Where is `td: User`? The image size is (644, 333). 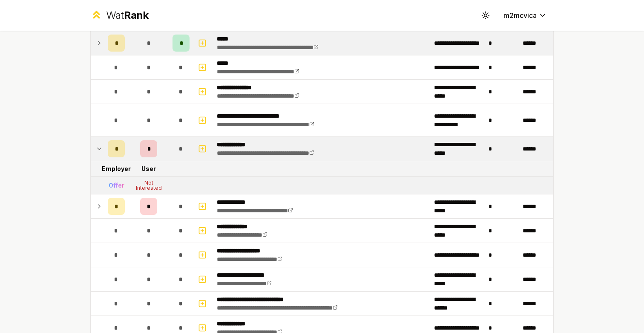
td: User is located at coordinates (148, 169).